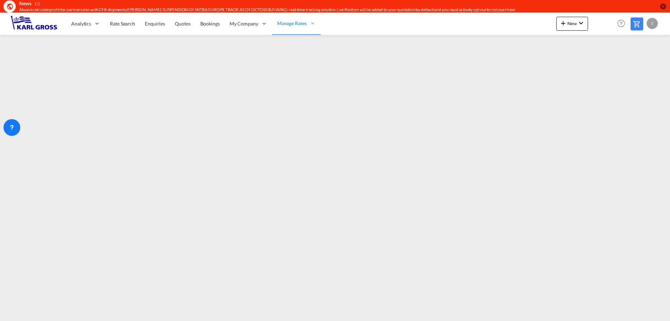 This screenshot has height=321, width=670. What do you see at coordinates (37, 4) in the screenshot?
I see `div: 1/2` at bounding box center [37, 4].